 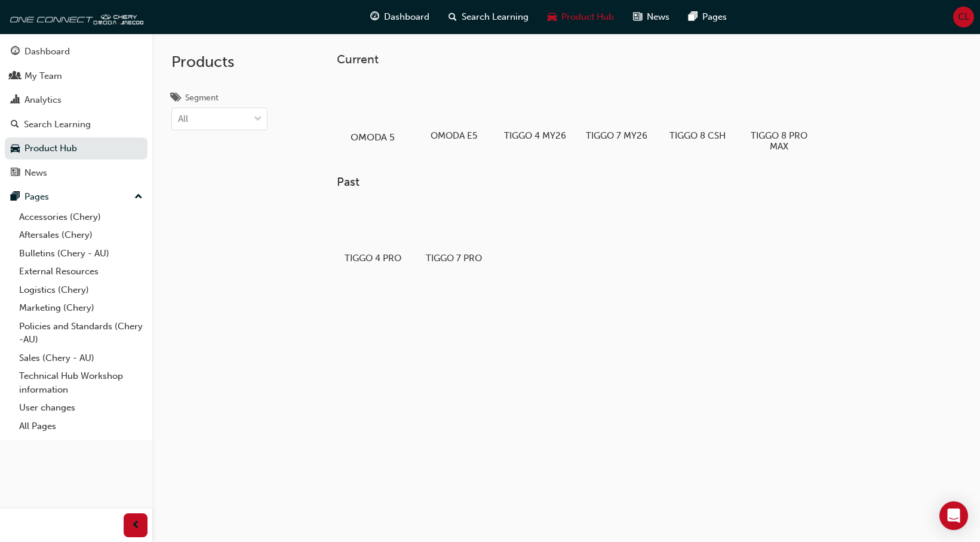 What do you see at coordinates (43, 76) in the screenshot?
I see `div: My Team` at bounding box center [43, 76].